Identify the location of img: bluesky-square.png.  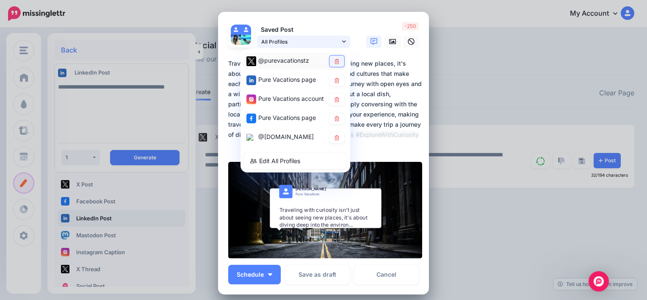
(250, 137).